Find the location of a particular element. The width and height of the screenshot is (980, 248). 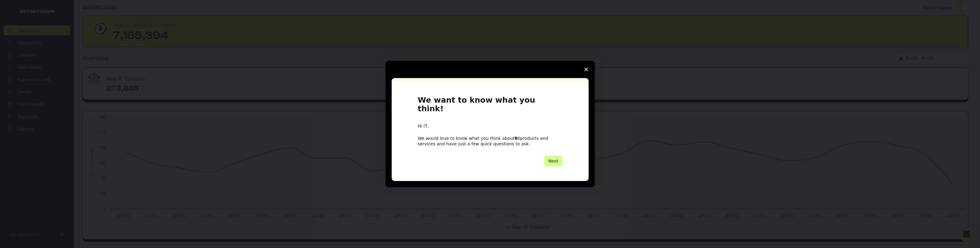

b: R! is located at coordinates (518, 138).